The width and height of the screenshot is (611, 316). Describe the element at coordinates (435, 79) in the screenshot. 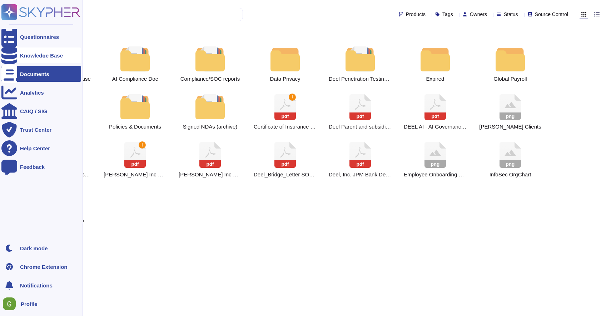

I see `span: Expired` at that location.